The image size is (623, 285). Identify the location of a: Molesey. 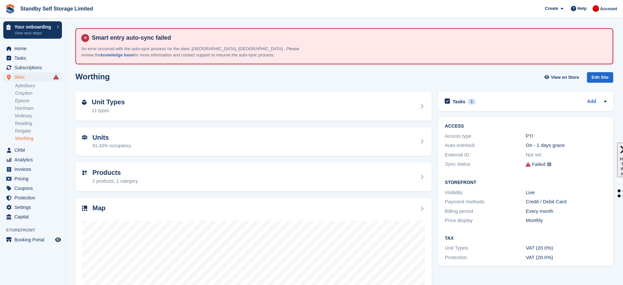
(38, 116).